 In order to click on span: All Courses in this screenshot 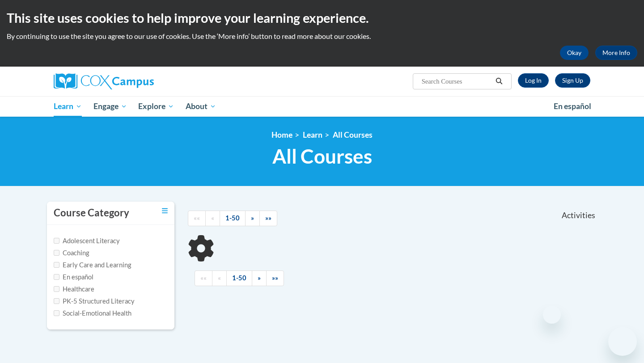, I will do `click(322, 156)`.